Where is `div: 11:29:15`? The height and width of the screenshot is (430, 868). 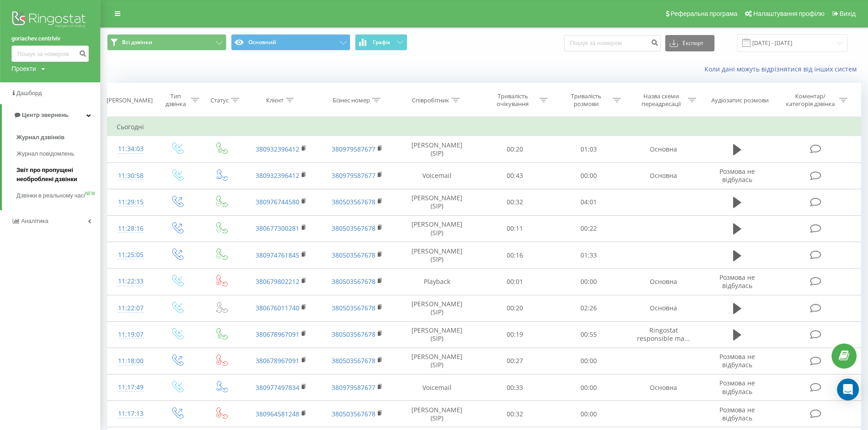
div: 11:29:15 is located at coordinates (131, 202).